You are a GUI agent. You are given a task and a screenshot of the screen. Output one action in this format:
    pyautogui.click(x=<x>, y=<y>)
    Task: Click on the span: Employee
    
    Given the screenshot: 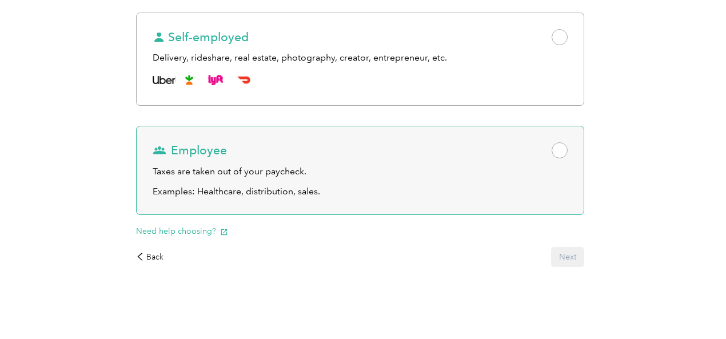 What is the action you would take?
    pyautogui.click(x=190, y=150)
    